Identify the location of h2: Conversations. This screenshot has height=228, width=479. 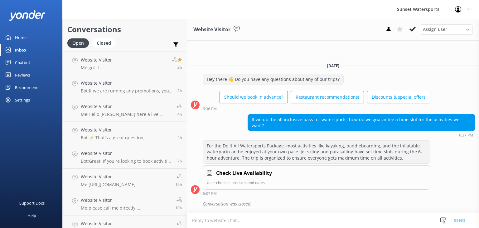
(125, 29).